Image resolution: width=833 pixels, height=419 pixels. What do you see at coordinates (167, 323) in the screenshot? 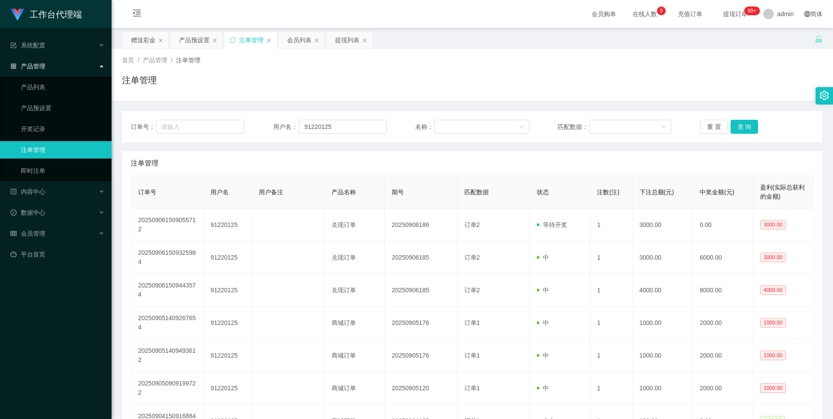
I see `td: 202509051409267654` at bounding box center [167, 323].